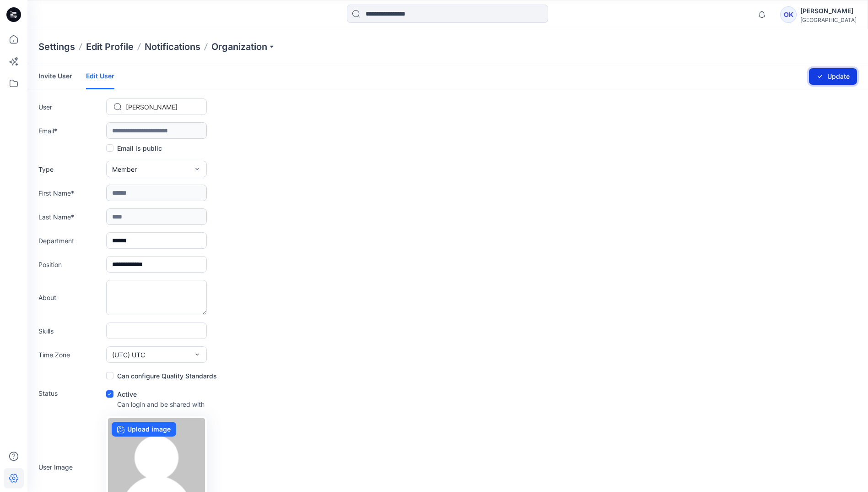  I want to click on label: User, so click(71, 107).